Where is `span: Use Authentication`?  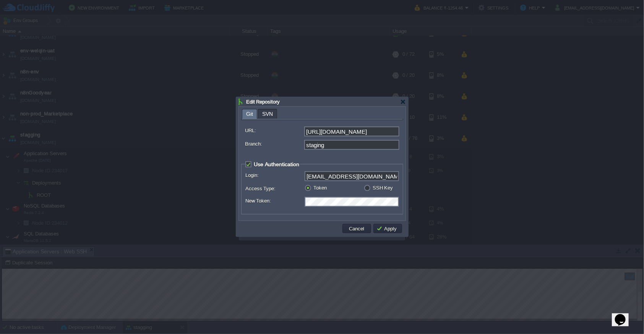
span: Use Authentication is located at coordinates (276, 164).